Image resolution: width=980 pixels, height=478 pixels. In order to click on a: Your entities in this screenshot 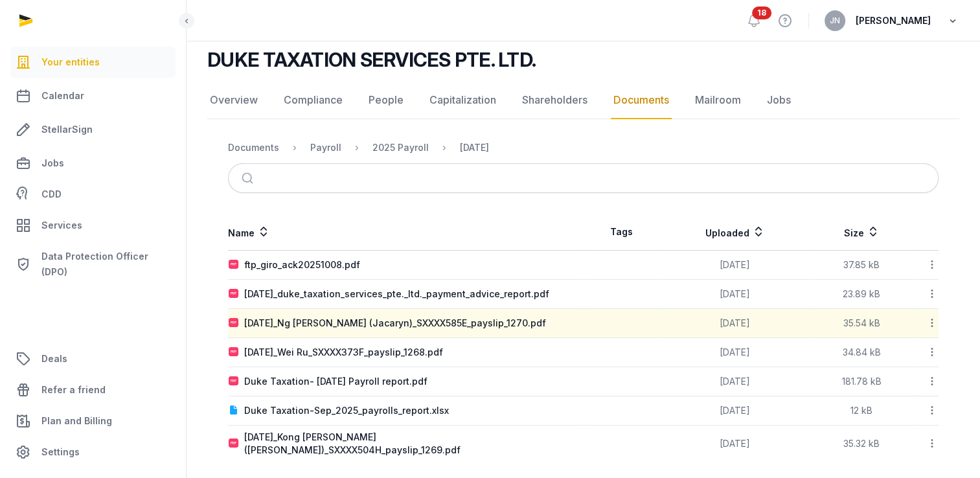, I will do `click(93, 62)`.